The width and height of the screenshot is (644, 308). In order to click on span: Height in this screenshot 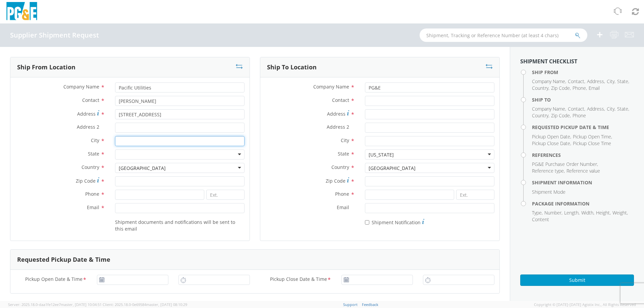, I will do `click(603, 213)`.